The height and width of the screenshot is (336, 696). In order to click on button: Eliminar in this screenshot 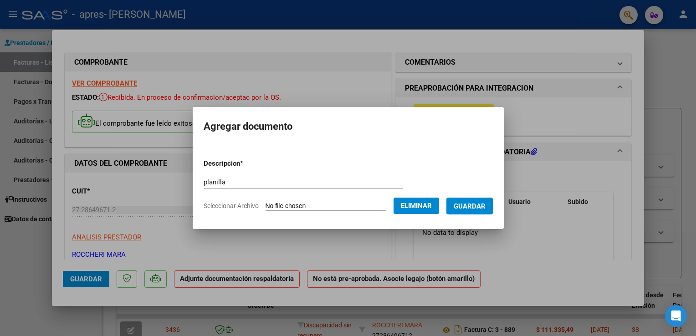, I will do `click(416, 206)`.